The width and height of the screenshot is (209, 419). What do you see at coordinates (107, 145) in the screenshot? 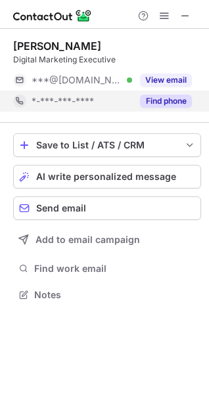
I see `div: Save to List / ATS / CRM` at bounding box center [107, 145].